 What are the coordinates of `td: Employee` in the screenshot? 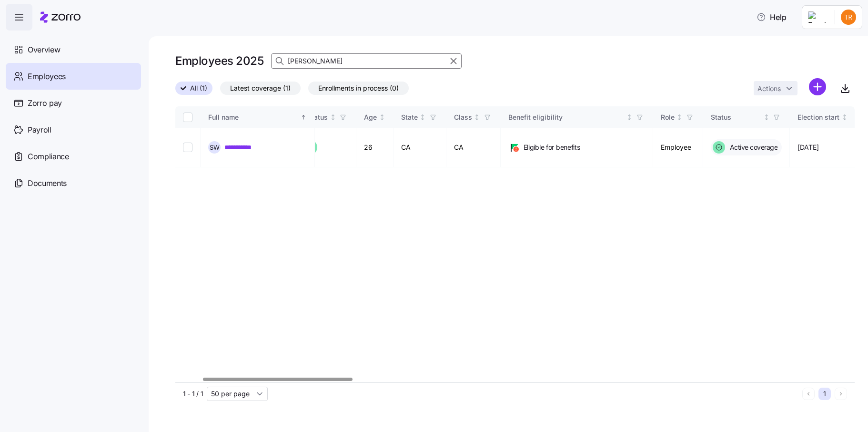 It's located at (678, 147).